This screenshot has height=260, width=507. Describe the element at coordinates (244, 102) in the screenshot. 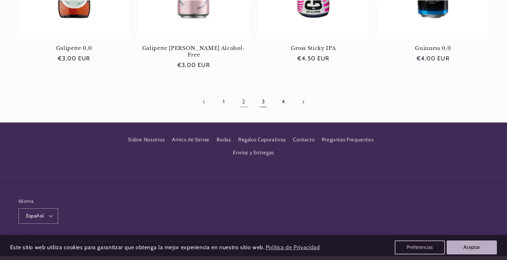

I see `a: Página 2` at that location.